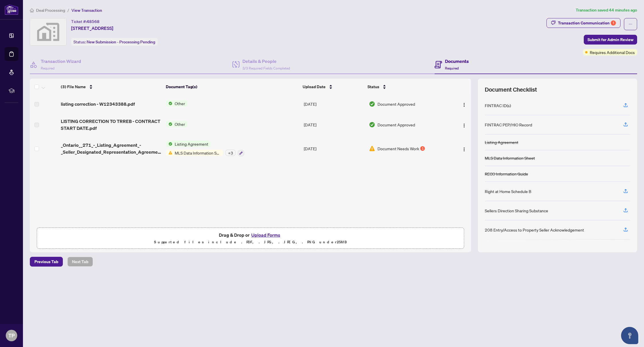 The height and width of the screenshot is (347, 644). What do you see at coordinates (630, 24) in the screenshot?
I see `span: ellipsis` at bounding box center [630, 24].